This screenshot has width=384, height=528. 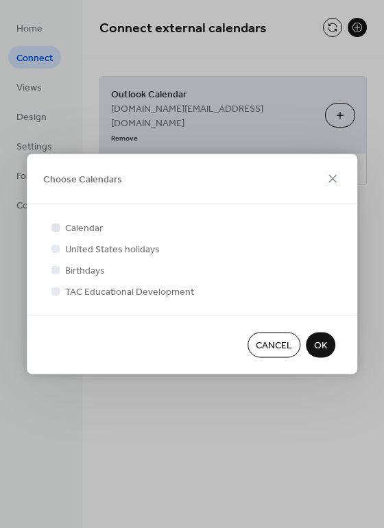 What do you see at coordinates (320, 345) in the screenshot?
I see `button: OK` at bounding box center [320, 345].